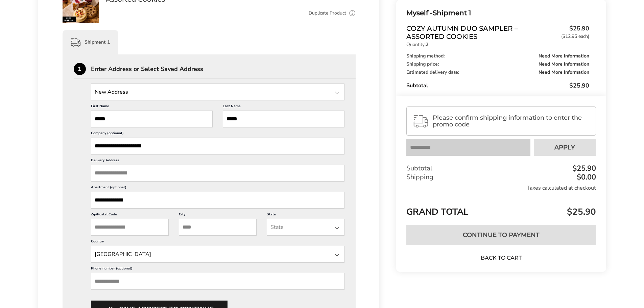  Describe the element at coordinates (585, 177) in the screenshot. I see `div: $0.00` at that location.